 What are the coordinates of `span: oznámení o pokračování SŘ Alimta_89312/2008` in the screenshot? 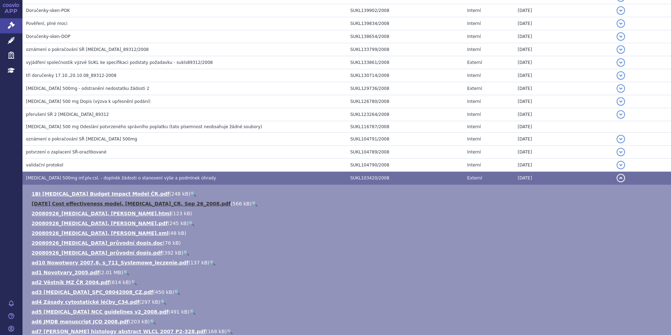 It's located at (87, 49).